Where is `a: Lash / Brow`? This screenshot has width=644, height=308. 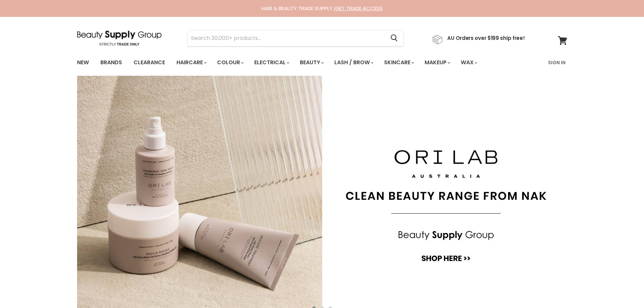
a: Lash / Brow is located at coordinates (353, 63).